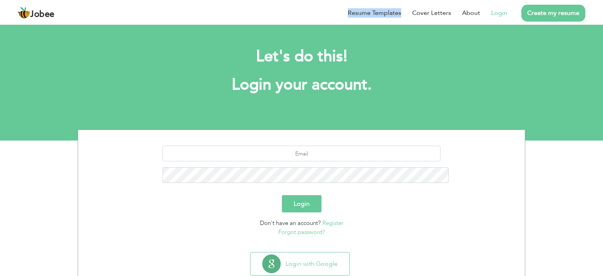 This screenshot has height=276, width=603. What do you see at coordinates (499, 13) in the screenshot?
I see `a: Login` at bounding box center [499, 13].